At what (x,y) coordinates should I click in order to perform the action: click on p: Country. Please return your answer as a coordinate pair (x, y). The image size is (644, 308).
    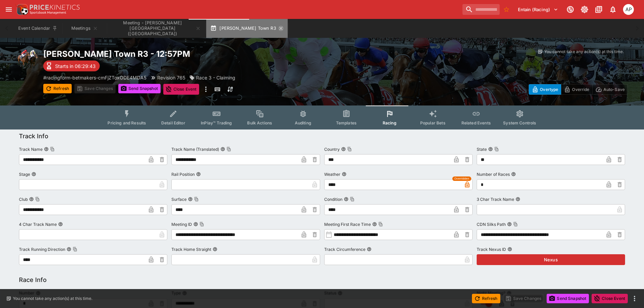
    Looking at the image, I should click on (332, 149).